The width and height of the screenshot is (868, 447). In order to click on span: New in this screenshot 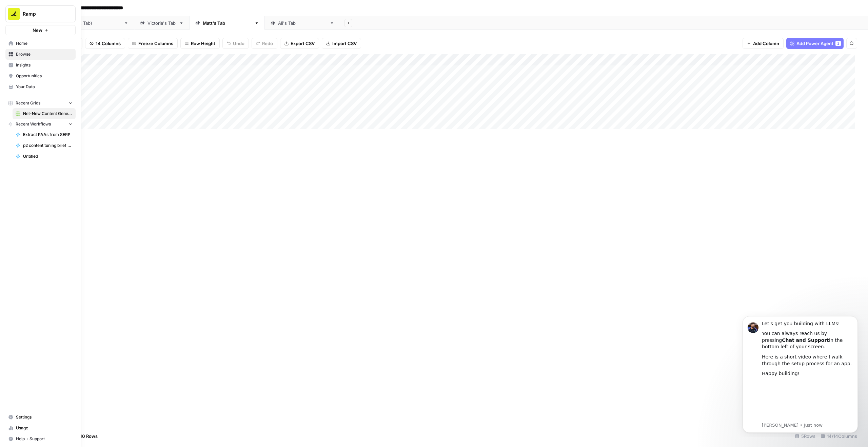, I will do `click(38, 30)`.